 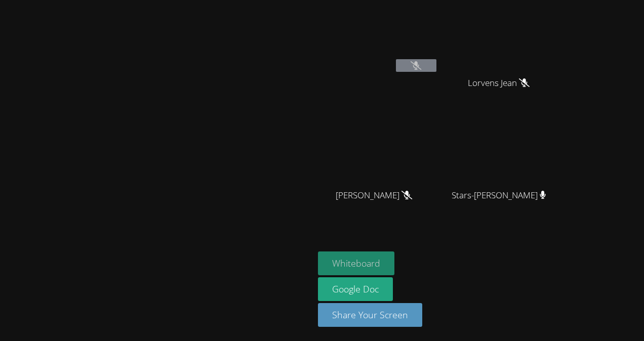 I want to click on span: Lorvens Jean, so click(x=499, y=83).